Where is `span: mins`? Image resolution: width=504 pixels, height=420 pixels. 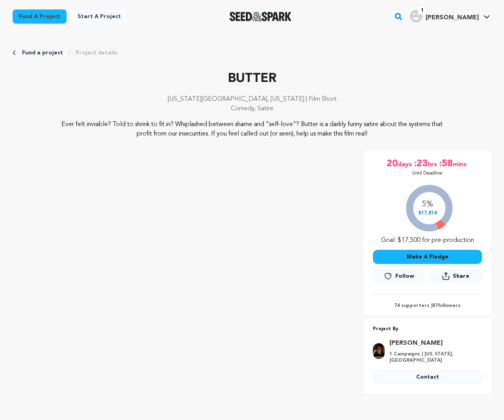 span: mins is located at coordinates (460, 164).